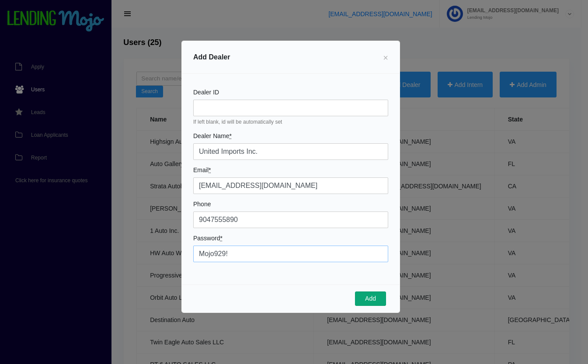  I want to click on label: Email, so click(202, 170).